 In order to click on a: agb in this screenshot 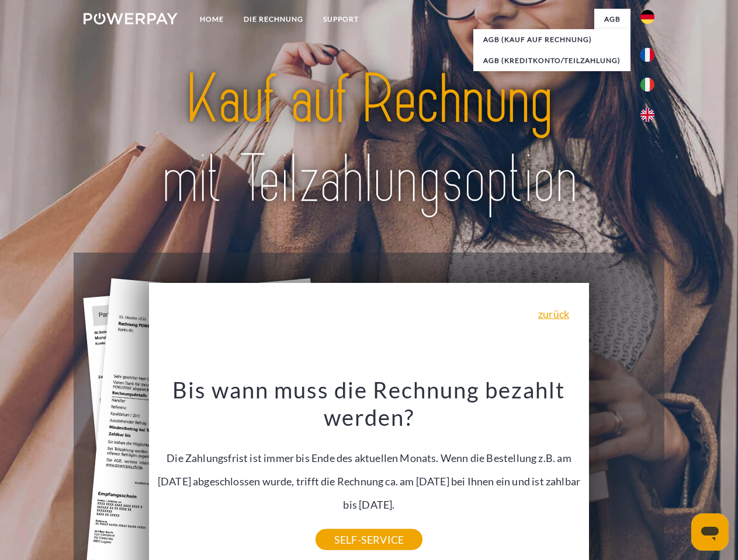, I will do `click(612, 19)`.